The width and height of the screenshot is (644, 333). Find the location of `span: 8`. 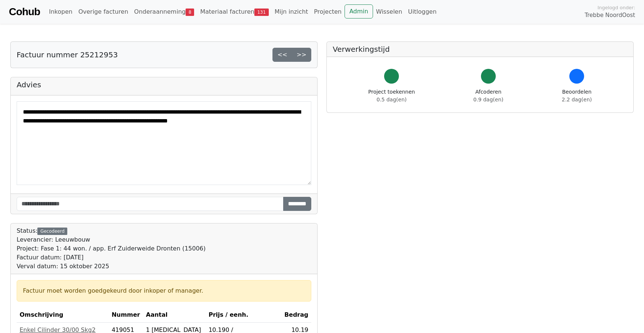

span: 8 is located at coordinates (190, 12).